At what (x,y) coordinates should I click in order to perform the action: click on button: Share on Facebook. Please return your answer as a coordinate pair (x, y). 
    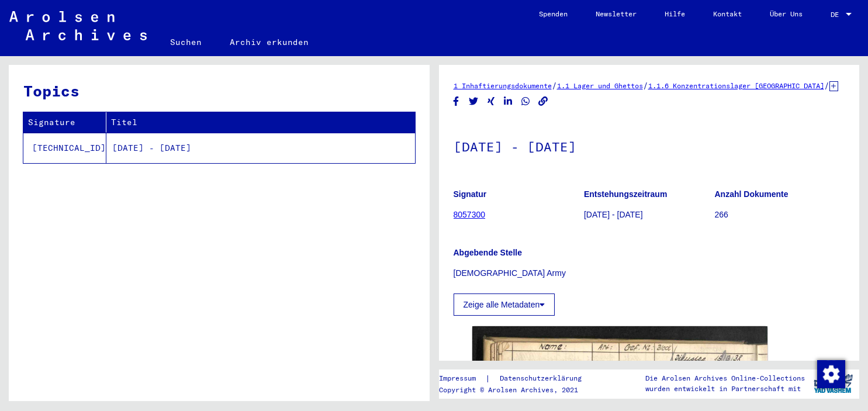
    Looking at the image, I should click on (456, 101).